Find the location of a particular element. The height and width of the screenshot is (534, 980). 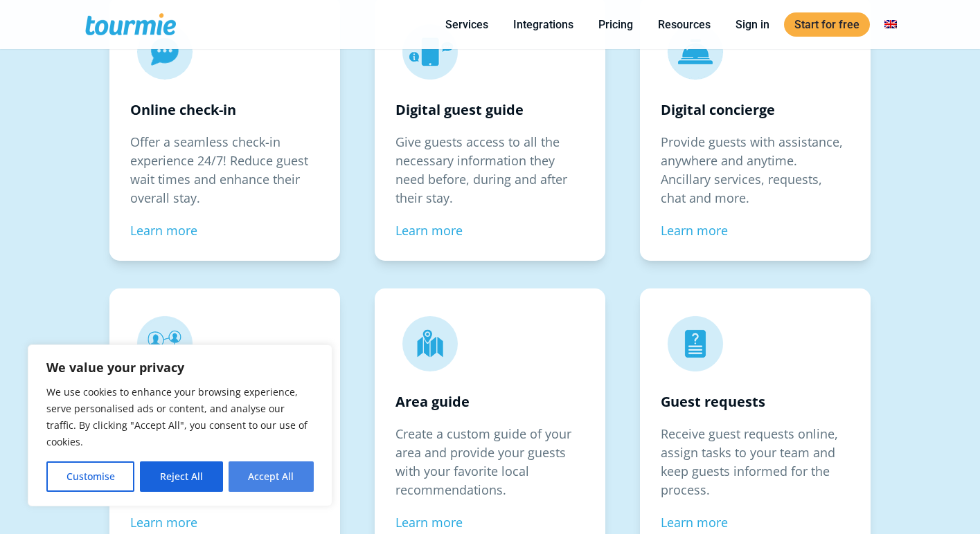

a: Resources is located at coordinates (684, 25).